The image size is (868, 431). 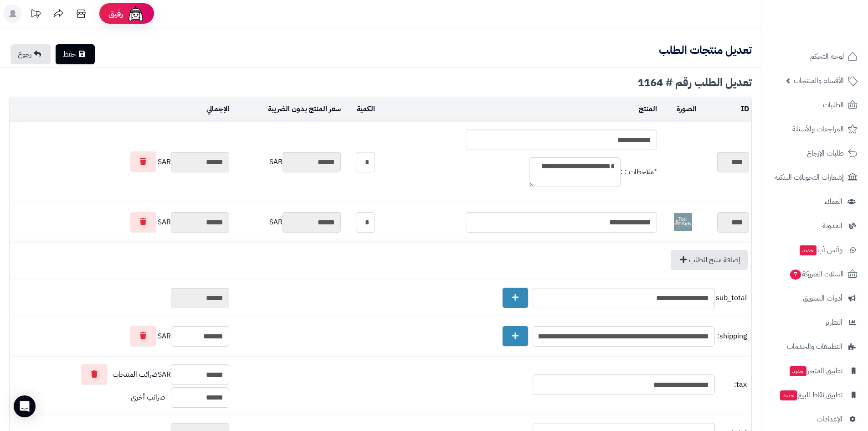 I want to click on a: إشعارات التحويلات البنكية, so click(x=815, y=177).